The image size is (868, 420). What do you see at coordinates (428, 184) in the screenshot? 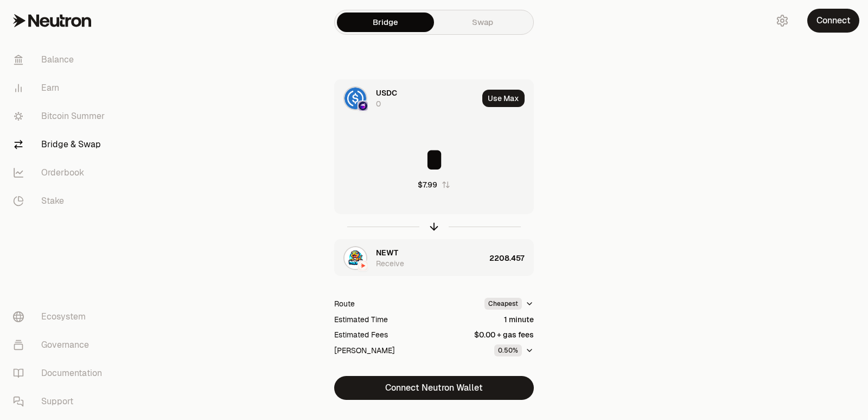
I see `div: $7.99` at bounding box center [428, 184].